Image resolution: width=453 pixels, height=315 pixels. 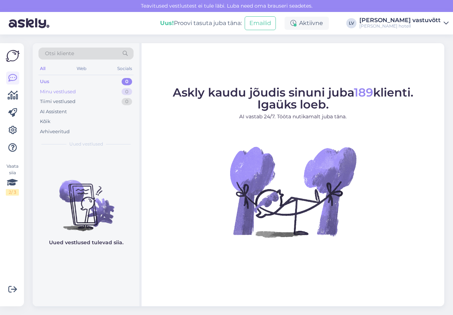 I want to click on img: Askly Logo, so click(x=13, y=56).